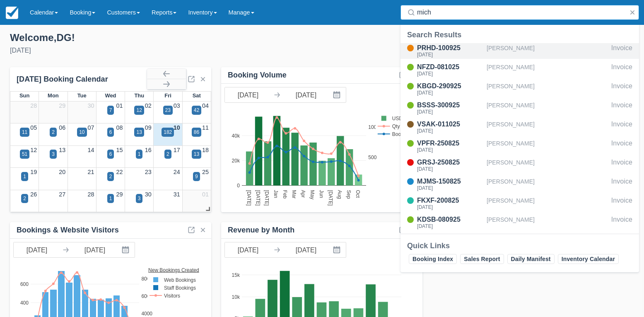 The width and height of the screenshot is (644, 317). Describe the element at coordinates (257, 75) in the screenshot. I see `div: Booking Volume` at that location.